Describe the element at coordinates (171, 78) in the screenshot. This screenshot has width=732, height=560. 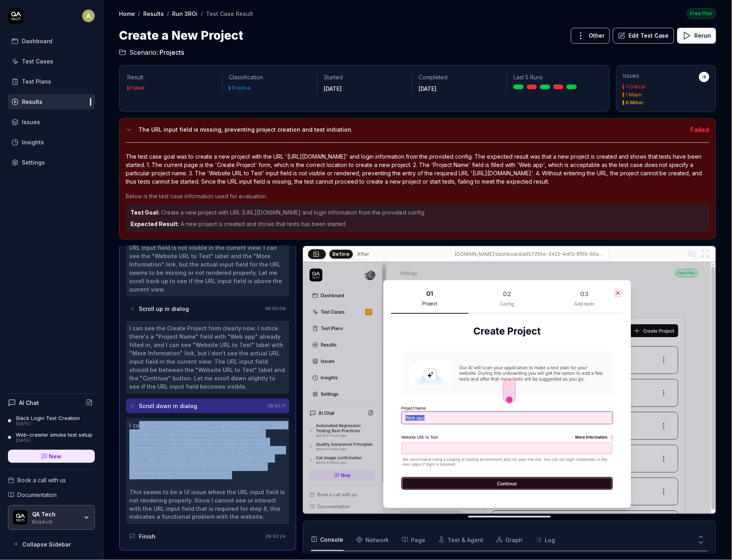
I see `p: Result` at that location.